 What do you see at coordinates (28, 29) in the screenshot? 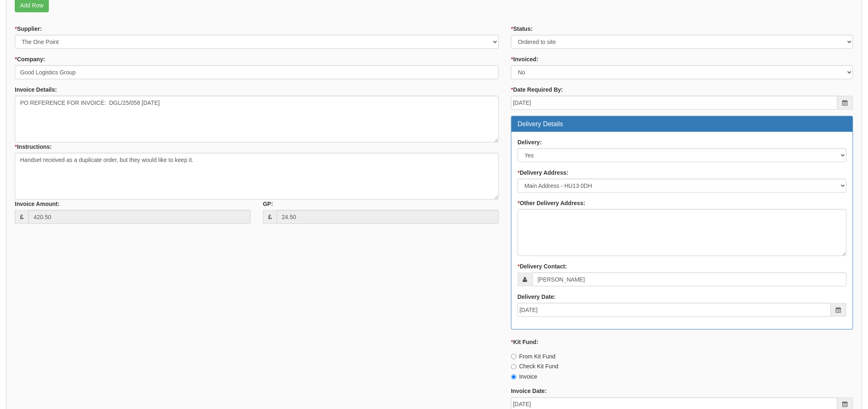
I see `label: Supplier:` at bounding box center [28, 29].